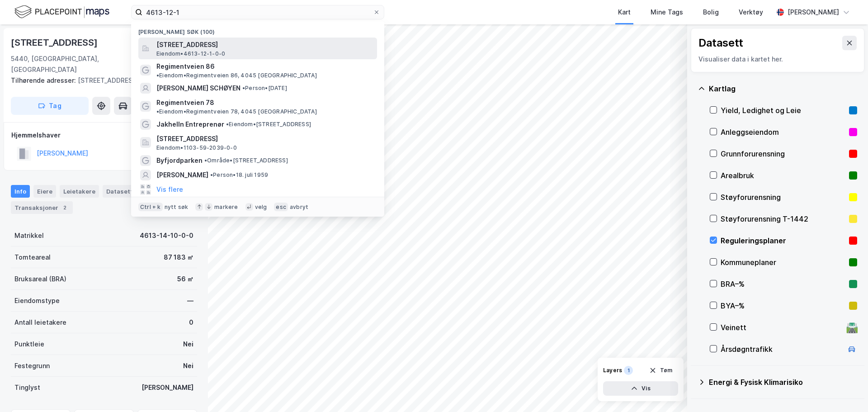 This screenshot has width=868, height=412. I want to click on div: Arealbruk, so click(783, 176).